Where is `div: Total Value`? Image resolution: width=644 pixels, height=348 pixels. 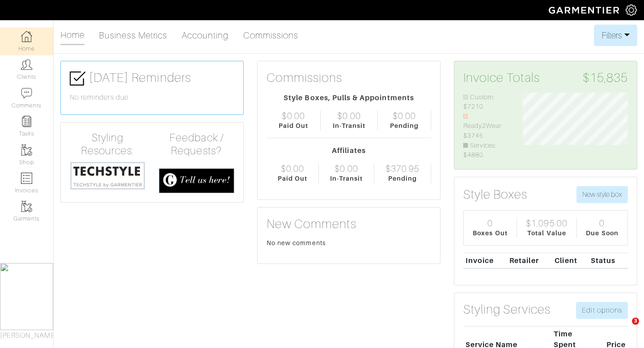 div: Total Value is located at coordinates (546, 233).